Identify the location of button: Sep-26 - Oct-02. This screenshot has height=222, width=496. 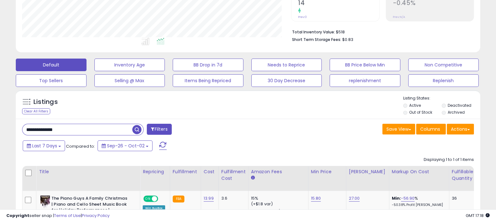
(125, 146).